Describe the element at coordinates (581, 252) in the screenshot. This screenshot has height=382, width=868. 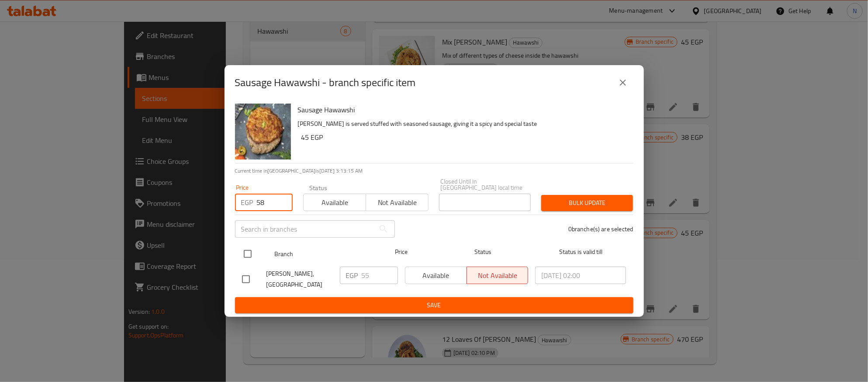
I see `span: Status is valid till` at that location.